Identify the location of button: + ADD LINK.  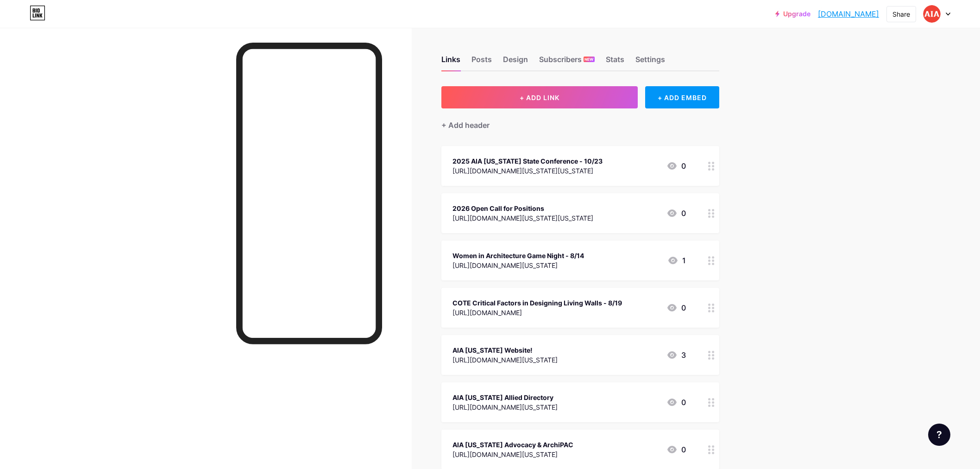
(539, 98).